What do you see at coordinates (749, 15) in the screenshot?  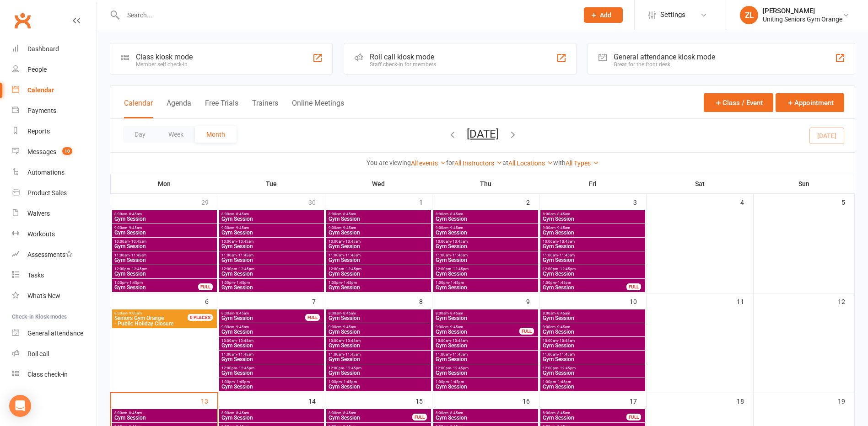 I see `div: ZL` at bounding box center [749, 15].